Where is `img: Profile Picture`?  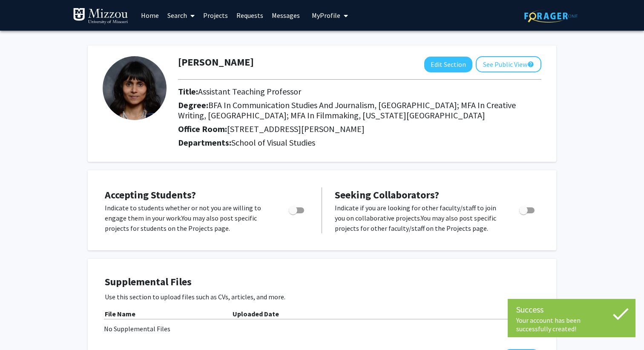 img: Profile Picture is located at coordinates (135, 88).